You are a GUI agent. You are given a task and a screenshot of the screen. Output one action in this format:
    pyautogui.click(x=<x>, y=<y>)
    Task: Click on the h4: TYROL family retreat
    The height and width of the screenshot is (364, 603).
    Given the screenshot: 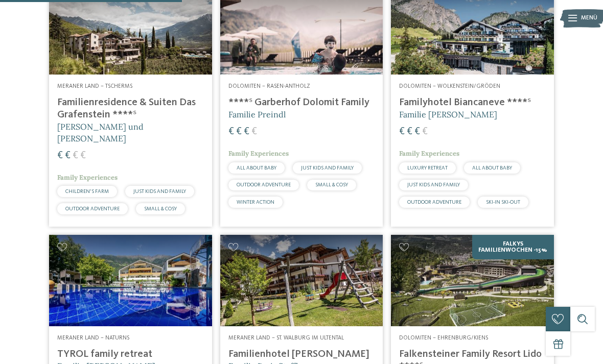 What is the action you would take?
    pyautogui.click(x=131, y=355)
    